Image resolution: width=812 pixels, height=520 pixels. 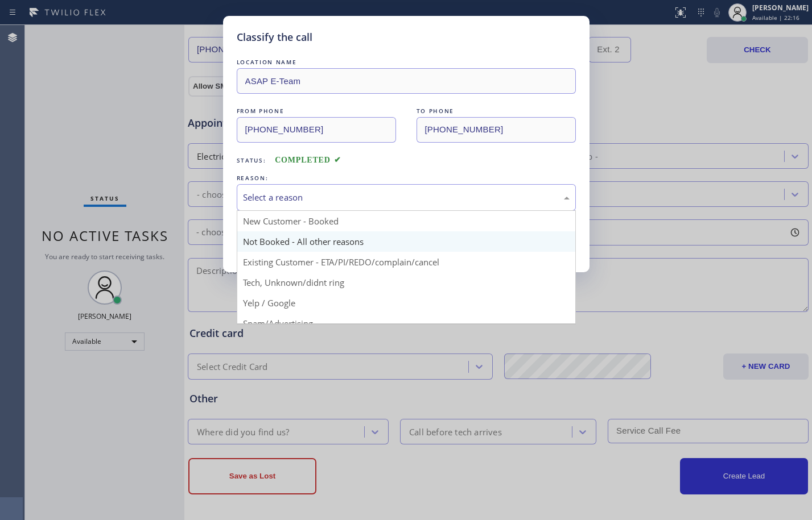 I want to click on div: REASON:, so click(x=407, y=178).